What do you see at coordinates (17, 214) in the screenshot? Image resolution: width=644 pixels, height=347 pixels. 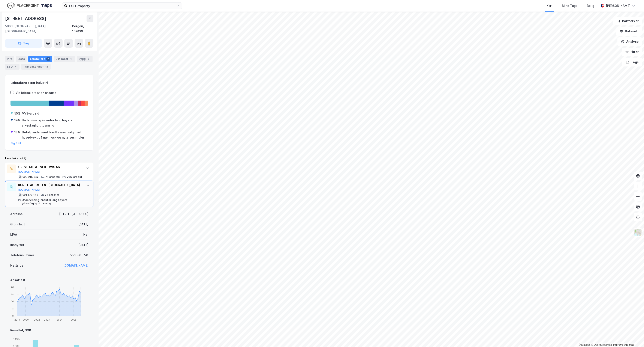 I see `div: Adresse` at bounding box center [17, 214].